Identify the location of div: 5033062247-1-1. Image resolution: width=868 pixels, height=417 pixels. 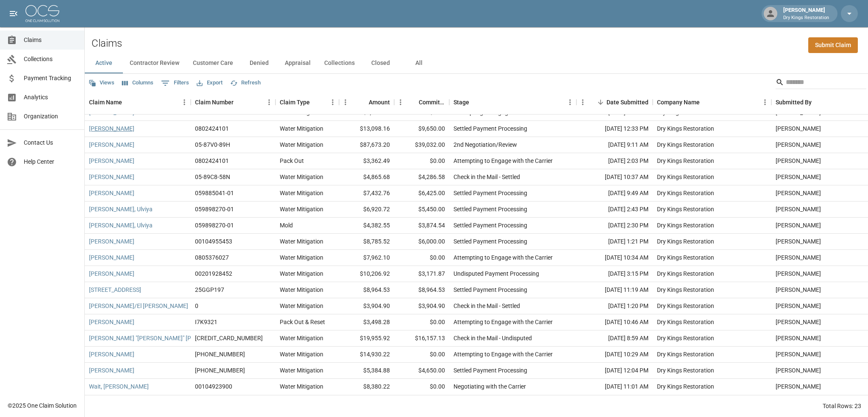
(229, 338).